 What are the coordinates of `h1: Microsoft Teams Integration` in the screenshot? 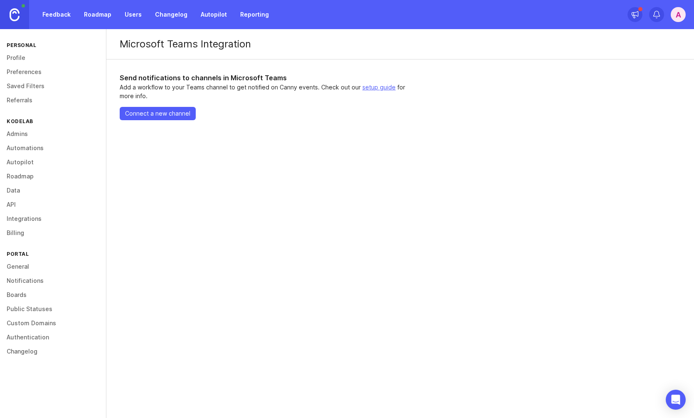 It's located at (400, 44).